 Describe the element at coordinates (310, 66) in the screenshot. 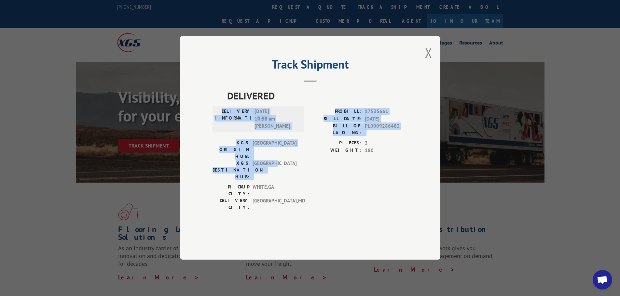

I see `h2: Track Shipment` at that location.